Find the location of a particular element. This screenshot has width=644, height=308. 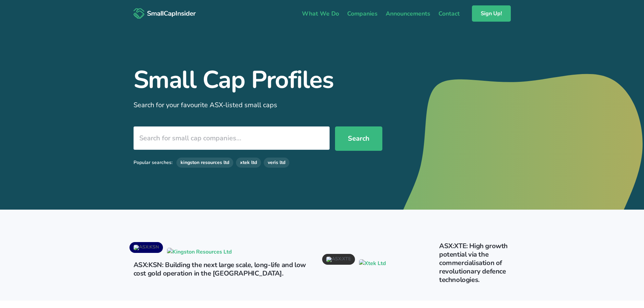

a: xtek ltd is located at coordinates (249, 163).